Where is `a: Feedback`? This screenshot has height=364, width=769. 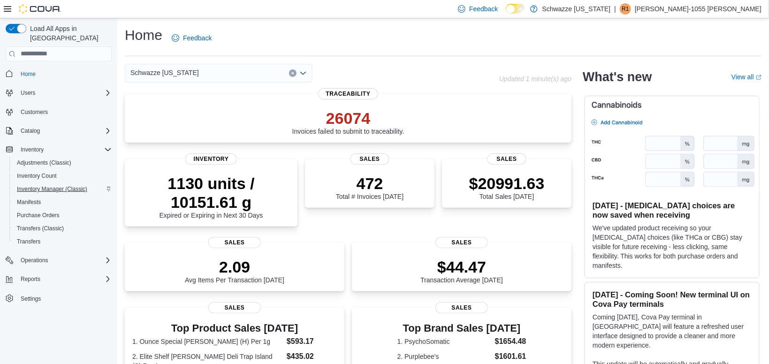
a: Feedback is located at coordinates (191, 38).